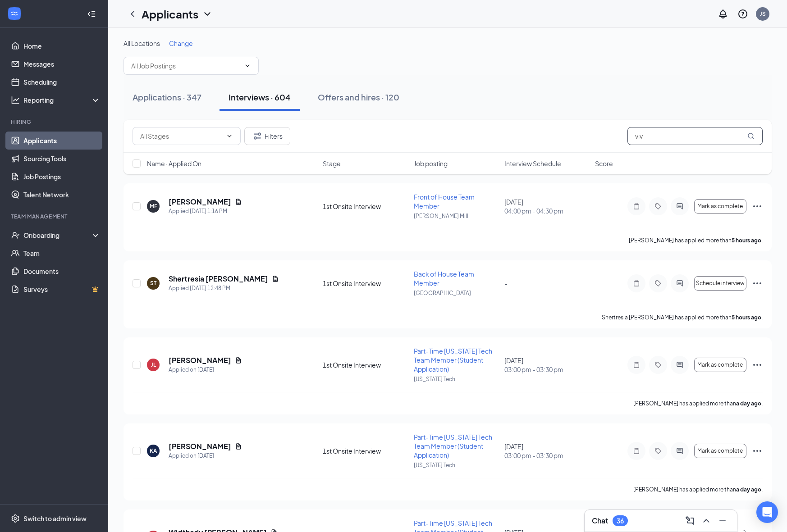  What do you see at coordinates (721, 284) in the screenshot?
I see `span: Schedule interview` at bounding box center [721, 284].